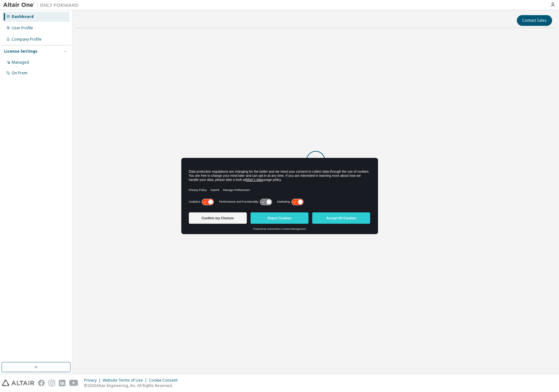 The height and width of the screenshot is (392, 559). Describe the element at coordinates (93, 380) in the screenshot. I see `div: Privacy` at that location.